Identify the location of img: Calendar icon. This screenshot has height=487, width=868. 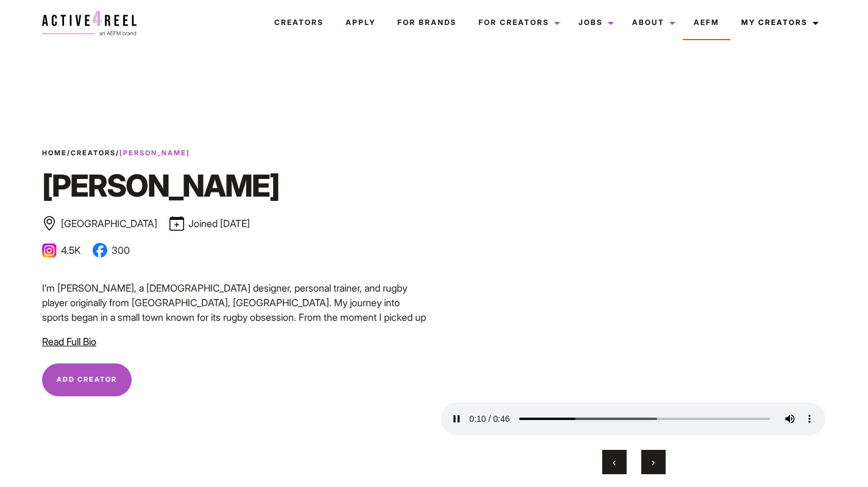
(177, 224).